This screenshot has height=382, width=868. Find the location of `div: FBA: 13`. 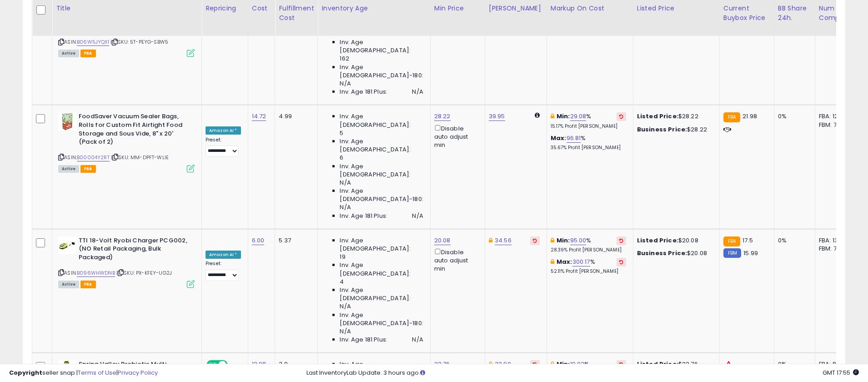

div: FBA: 13 is located at coordinates (833, 241).